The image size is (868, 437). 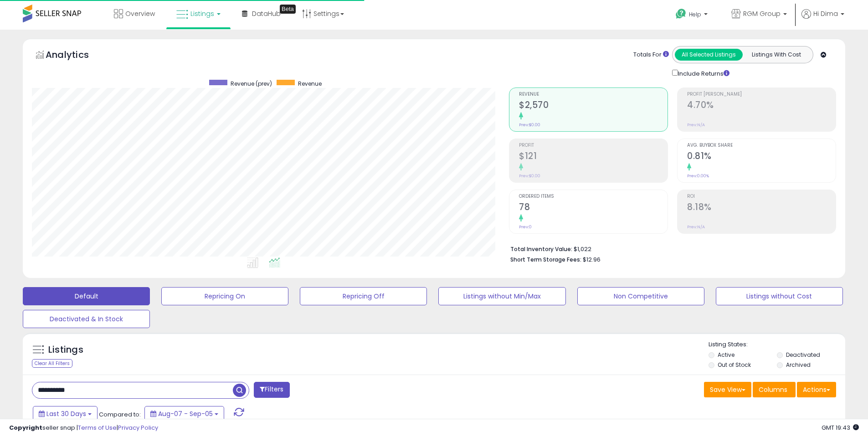 What do you see at coordinates (698, 176) in the screenshot?
I see `small: Prev: 0.00%` at bounding box center [698, 176].